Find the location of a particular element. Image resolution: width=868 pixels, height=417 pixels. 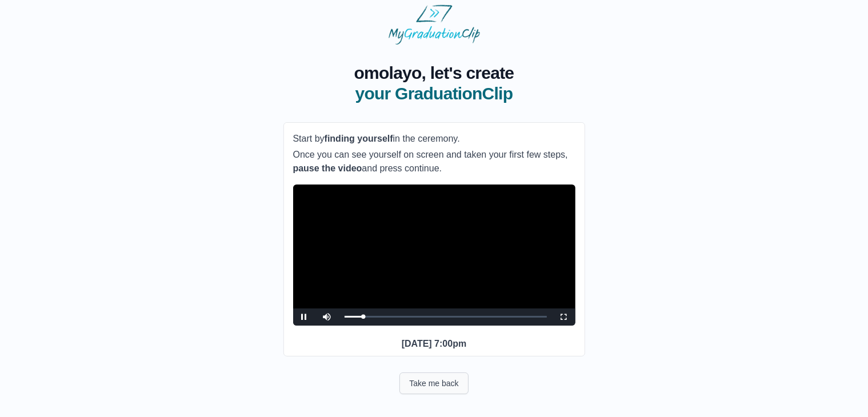

div: Video Player is located at coordinates (434, 255).